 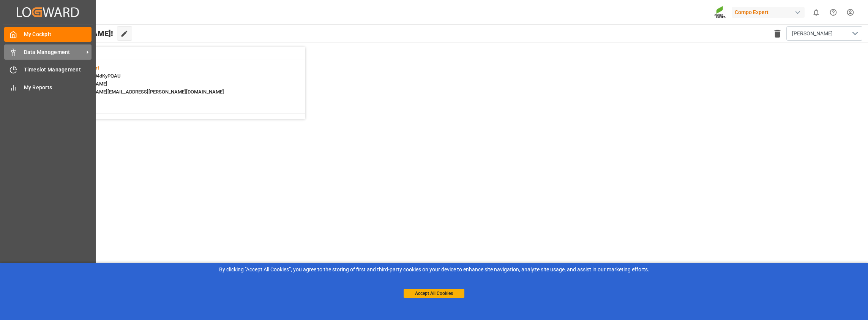 I want to click on a: My Reports, so click(x=48, y=87).